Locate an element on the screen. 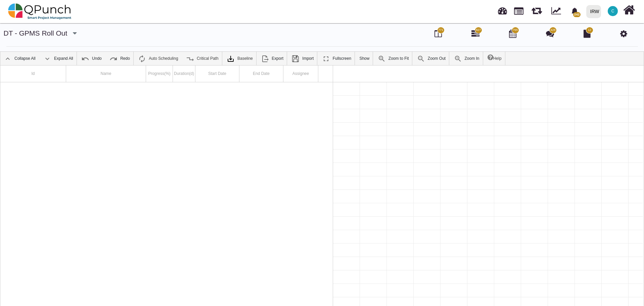  span: C is located at coordinates (613, 11).